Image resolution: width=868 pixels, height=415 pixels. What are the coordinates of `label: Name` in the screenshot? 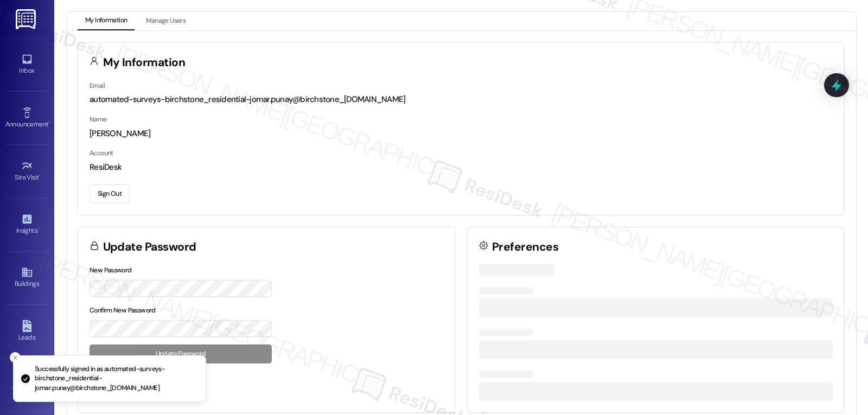 It's located at (98, 119).